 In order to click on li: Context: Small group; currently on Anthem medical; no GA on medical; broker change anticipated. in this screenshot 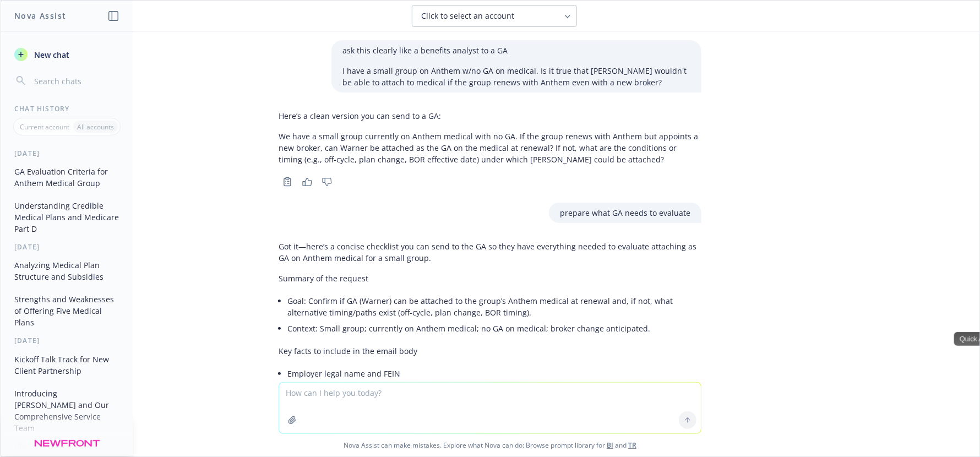, I will do `click(494, 328)`.